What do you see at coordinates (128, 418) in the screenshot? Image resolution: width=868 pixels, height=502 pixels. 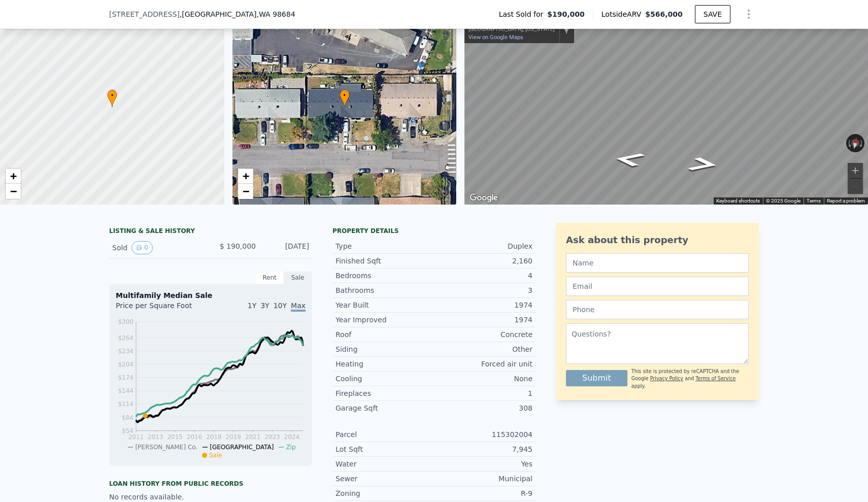 I see `tspan: $84` at bounding box center [128, 418].